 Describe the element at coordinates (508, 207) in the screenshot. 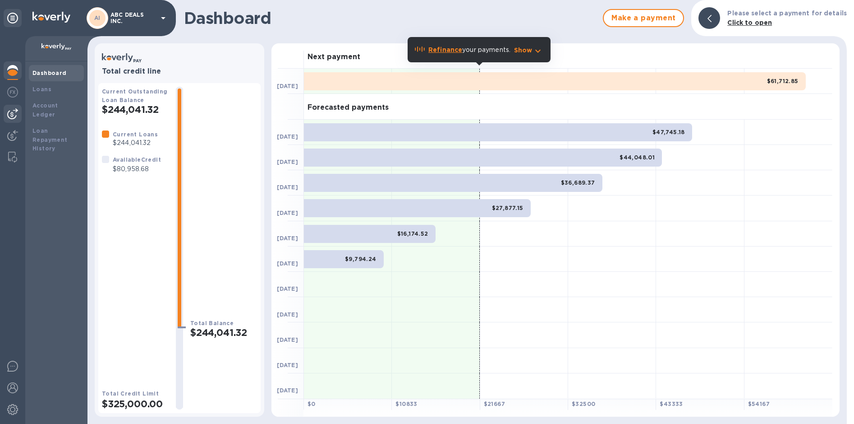

I see `b: $27,877.15` at that location.